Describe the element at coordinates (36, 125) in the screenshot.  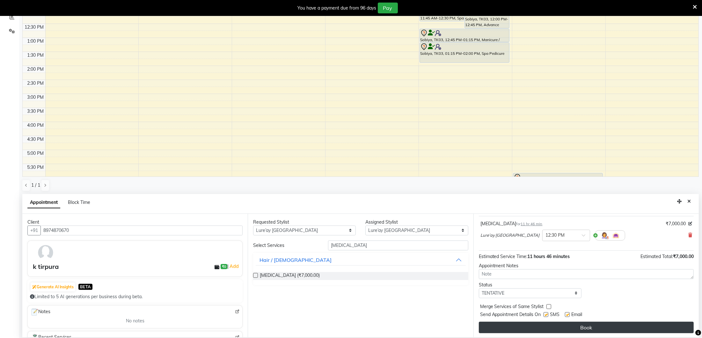
I see `div: 4:00 PM` at that location.